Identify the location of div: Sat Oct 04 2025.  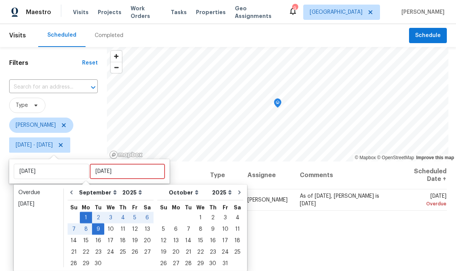
(237, 218).